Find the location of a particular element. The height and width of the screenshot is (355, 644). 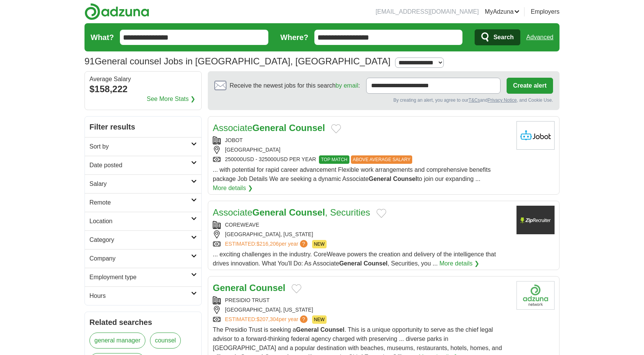

a: See More Stats ❯ is located at coordinates (171, 99).